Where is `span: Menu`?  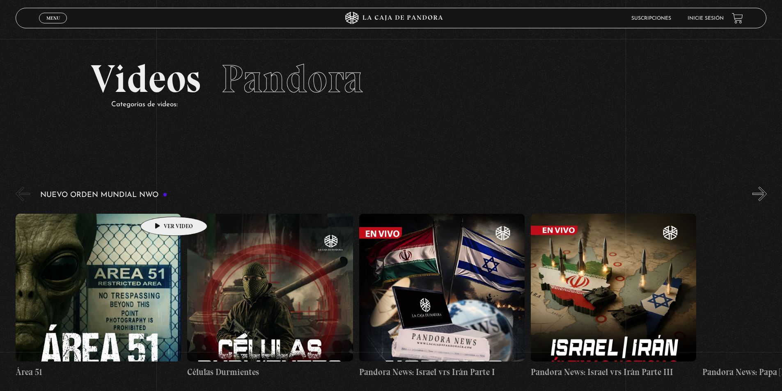
span: Menu is located at coordinates (53, 18).